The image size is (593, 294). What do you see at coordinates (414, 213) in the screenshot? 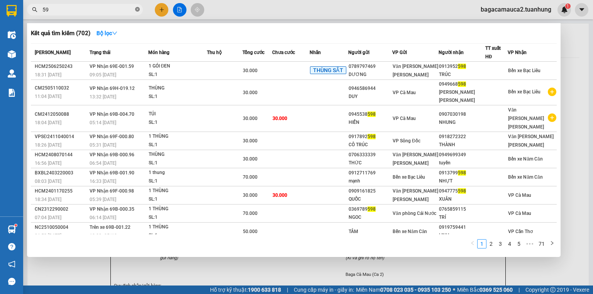
I see `span: Văn phòng Cái Nước` at bounding box center [414, 213].